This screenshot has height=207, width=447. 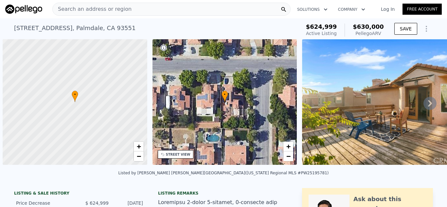 I want to click on div: LISTING & SALE HISTORY, so click(x=80, y=194).